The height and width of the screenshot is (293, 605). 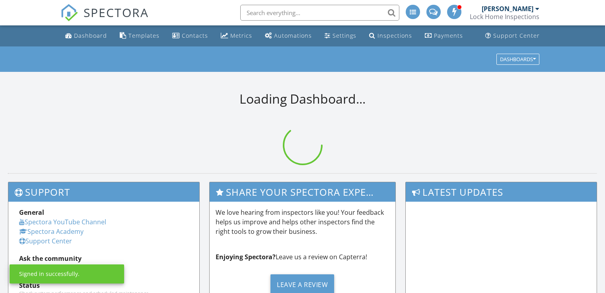 I want to click on div: Dashboard, so click(x=90, y=35).